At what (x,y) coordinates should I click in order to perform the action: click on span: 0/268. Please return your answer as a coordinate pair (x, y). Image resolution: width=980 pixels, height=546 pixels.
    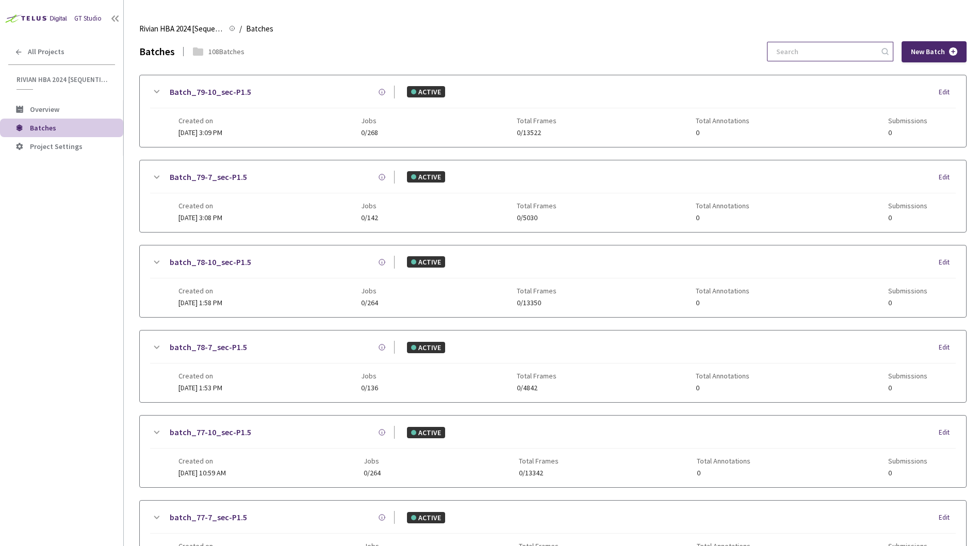
    Looking at the image, I should click on (370, 132).